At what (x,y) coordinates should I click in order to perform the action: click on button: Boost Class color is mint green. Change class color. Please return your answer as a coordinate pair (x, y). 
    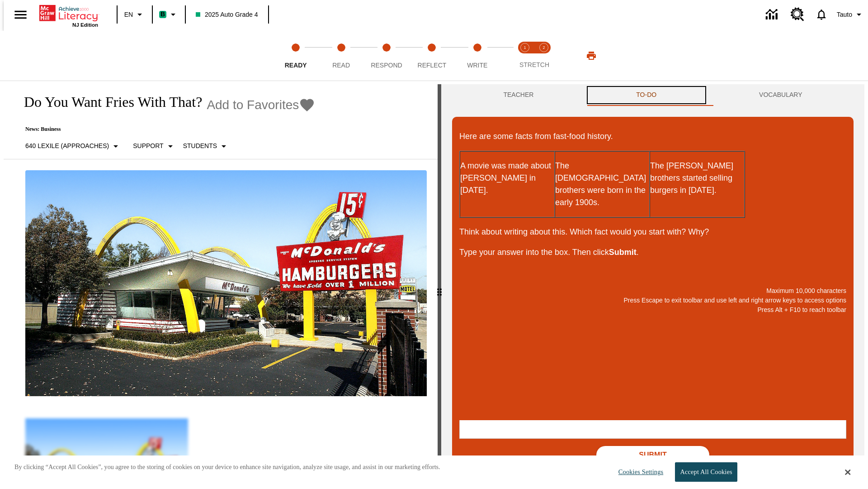
    Looking at the image, I should click on (169, 15).